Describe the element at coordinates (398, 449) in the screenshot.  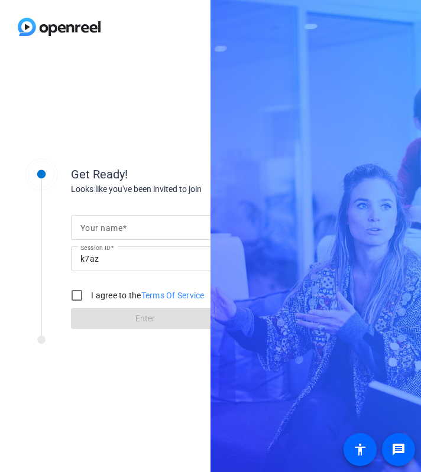
I see `mat-icon: message` at that location.